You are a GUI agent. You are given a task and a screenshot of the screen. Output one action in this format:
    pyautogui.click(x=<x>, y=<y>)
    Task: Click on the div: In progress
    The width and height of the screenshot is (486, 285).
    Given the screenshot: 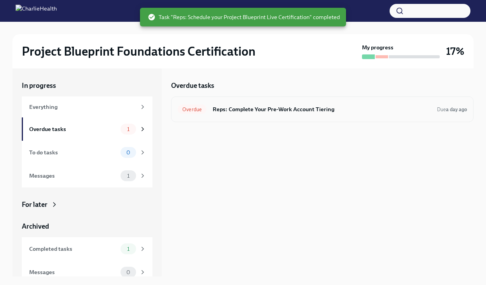 What is the action you would take?
    pyautogui.click(x=87, y=86)
    